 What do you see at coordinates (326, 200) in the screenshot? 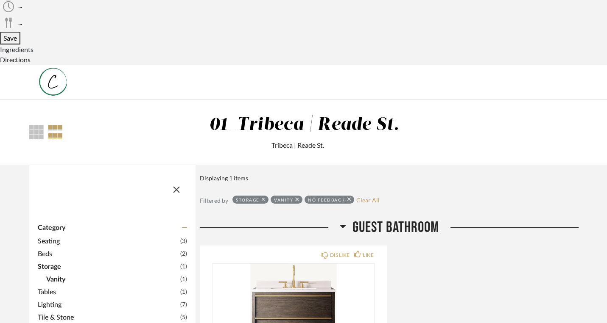
I see `div: No Feedback` at bounding box center [326, 200].